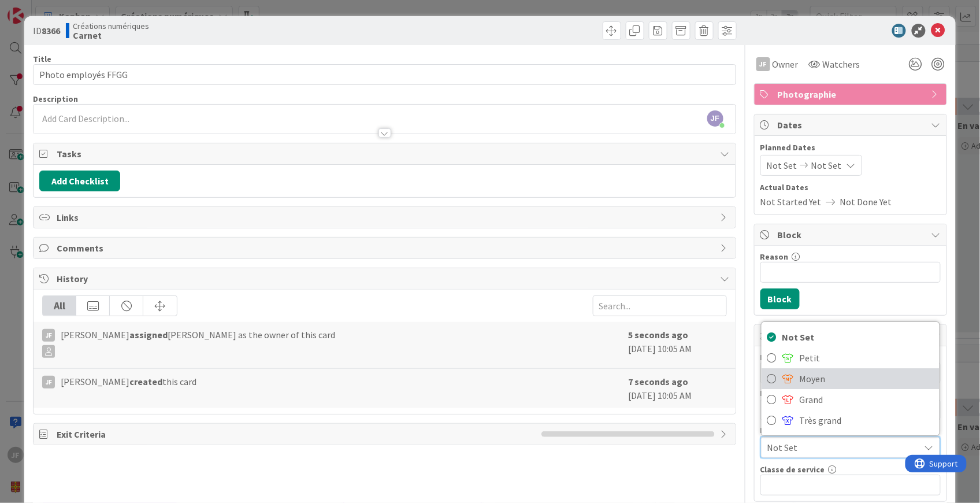 Image resolution: width=980 pixels, height=503 pixels. Describe the element at coordinates (146, 382) in the screenshot. I see `b: created` at that location.